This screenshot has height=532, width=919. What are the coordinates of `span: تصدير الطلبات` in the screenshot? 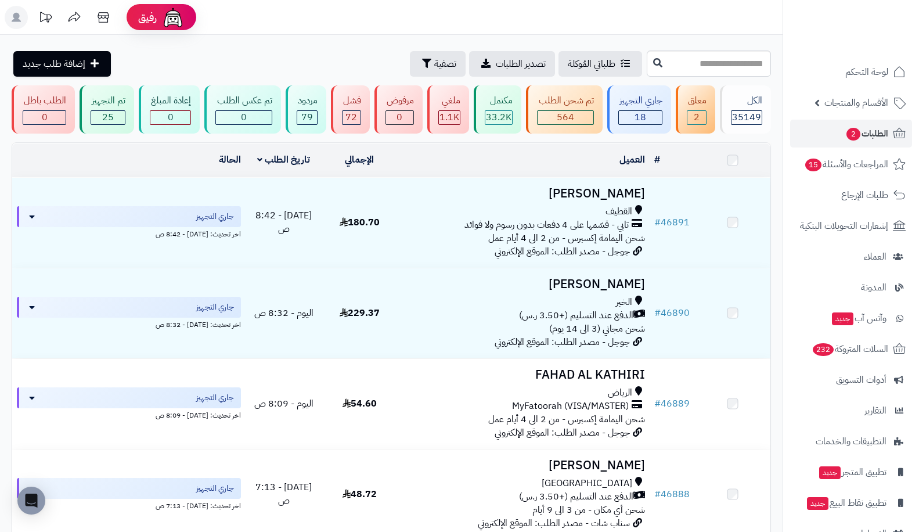 It's located at (521, 64).